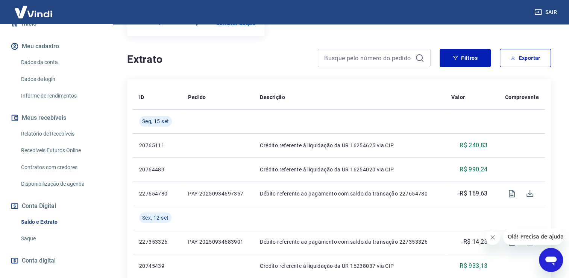  I want to click on span: Olá! Precisa de ajuda?, so click(34, 8).